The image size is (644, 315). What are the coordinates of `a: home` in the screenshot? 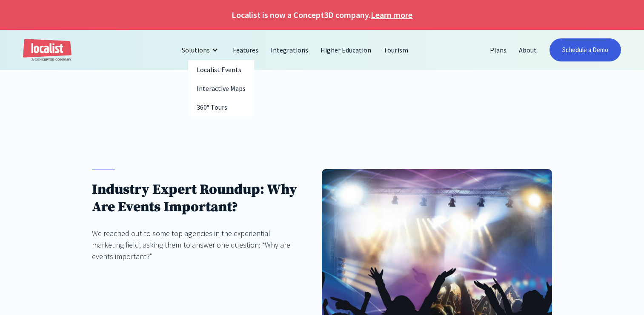 It's located at (48, 50).